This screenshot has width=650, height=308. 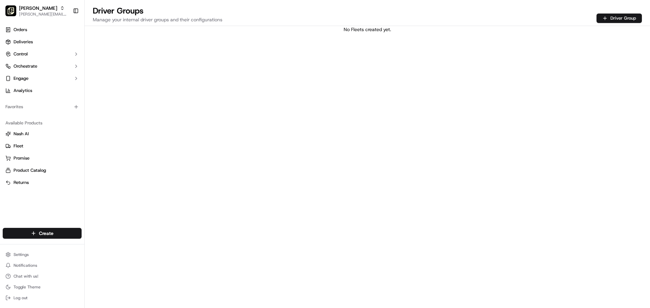 What do you see at coordinates (23, 91) in the screenshot?
I see `span: Analytics` at bounding box center [23, 91].